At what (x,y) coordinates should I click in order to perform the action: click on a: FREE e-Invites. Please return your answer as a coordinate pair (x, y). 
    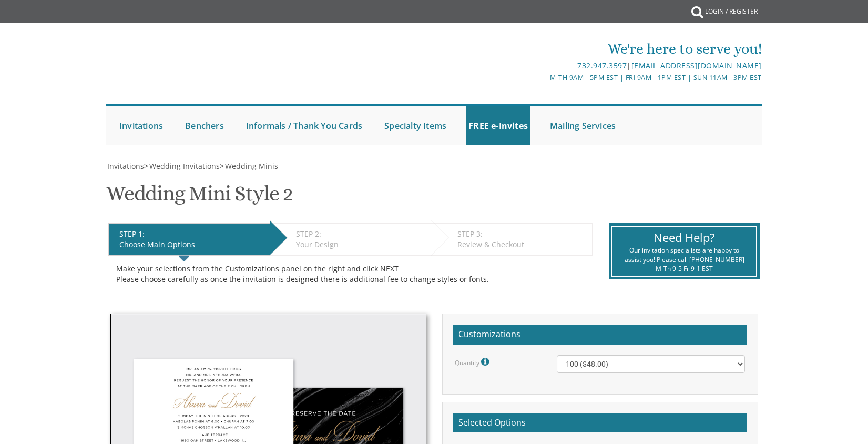
    Looking at the image, I should click on (498, 126).